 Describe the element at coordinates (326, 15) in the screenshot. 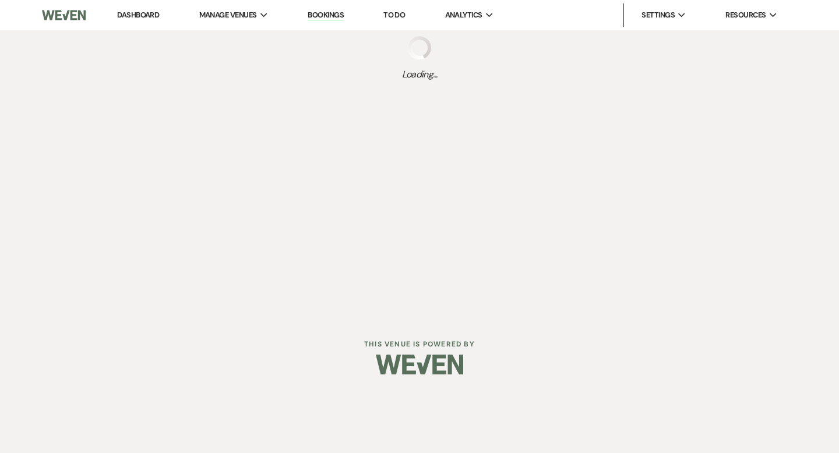

I see `a: Bookings` at that location.